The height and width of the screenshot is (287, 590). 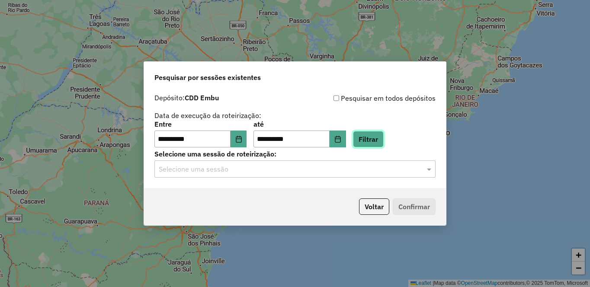 I want to click on label: Entre, so click(x=200, y=124).